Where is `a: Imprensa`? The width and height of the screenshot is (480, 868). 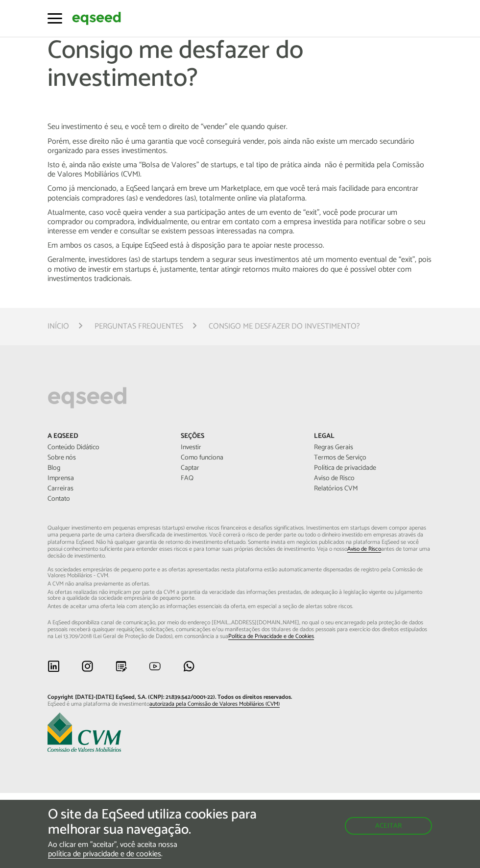 a: Imprensa is located at coordinates (107, 478).